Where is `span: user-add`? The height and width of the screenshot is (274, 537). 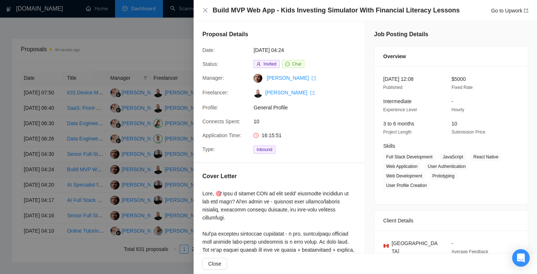 span: user-add is located at coordinates (259, 64).